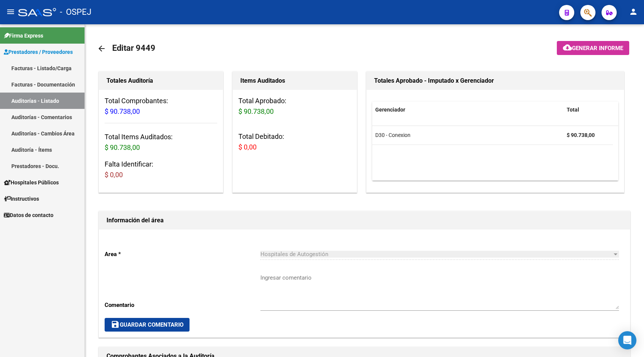  What do you see at coordinates (75, 12) in the screenshot?
I see `span: - OSPEJ` at bounding box center [75, 12].